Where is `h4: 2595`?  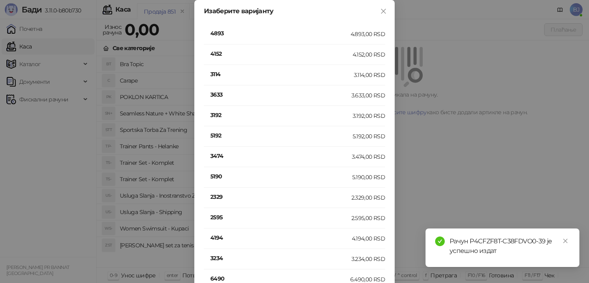 h4: 2595 is located at coordinates (281, 217).